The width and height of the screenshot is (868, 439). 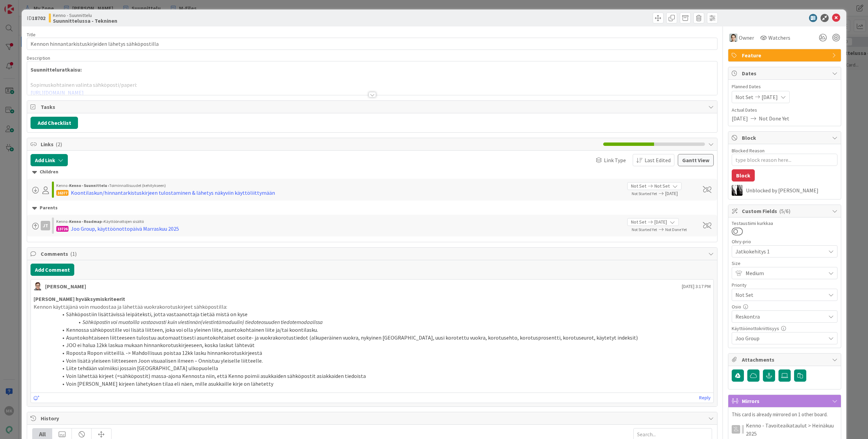 What do you see at coordinates (89, 185) in the screenshot?
I see `b: Kenno - Suunnittelu ›` at bounding box center [89, 185].